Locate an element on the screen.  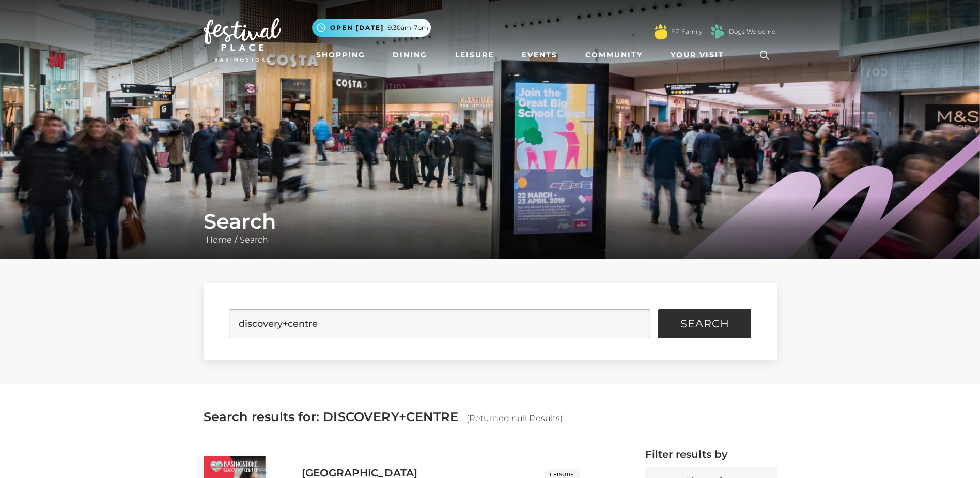
a: Home is located at coordinates (219, 240).